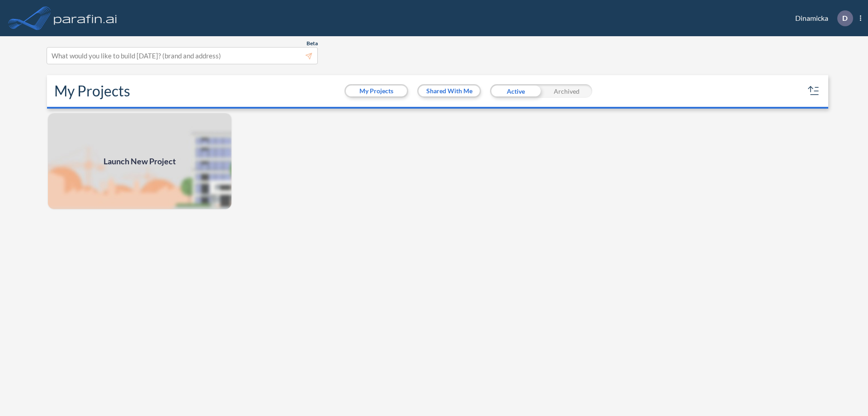 The height and width of the screenshot is (416, 868). What do you see at coordinates (821, 18) in the screenshot?
I see `div: Dinamicka` at bounding box center [821, 18].